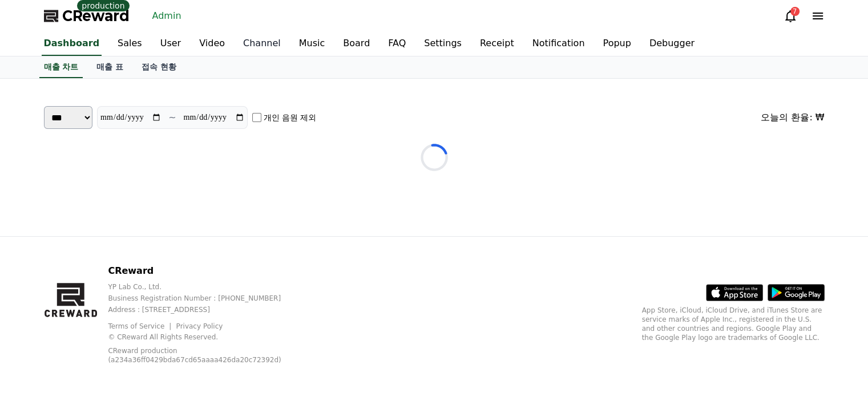 This screenshot has width=868, height=401. What do you see at coordinates (795, 12) in the screenshot?
I see `div: 7` at bounding box center [795, 12].